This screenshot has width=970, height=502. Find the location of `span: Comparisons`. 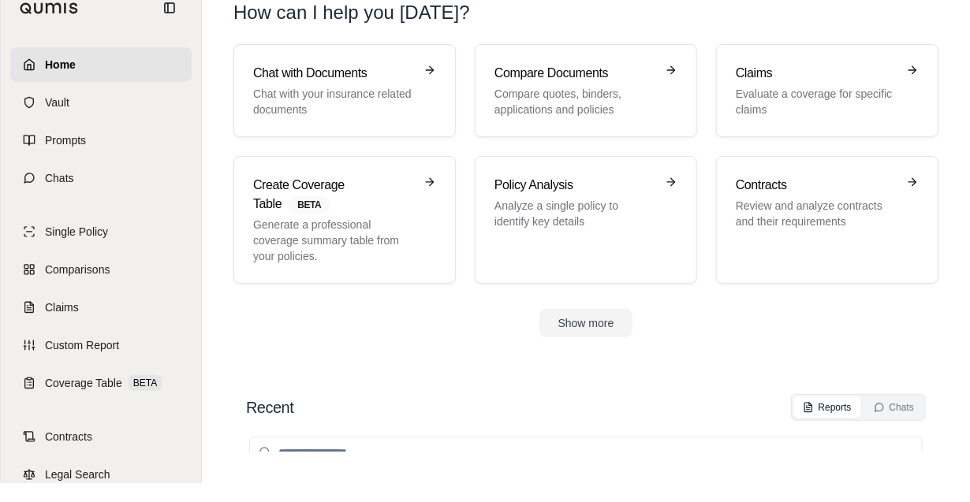

span: Comparisons is located at coordinates (77, 270).